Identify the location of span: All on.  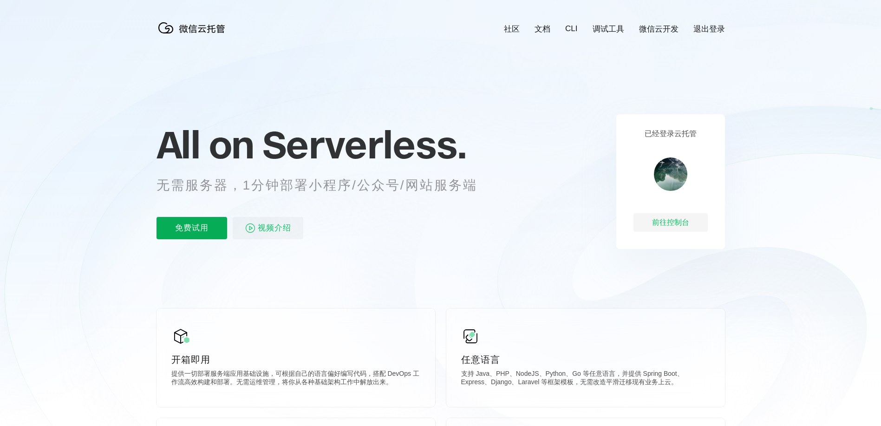
(205, 144).